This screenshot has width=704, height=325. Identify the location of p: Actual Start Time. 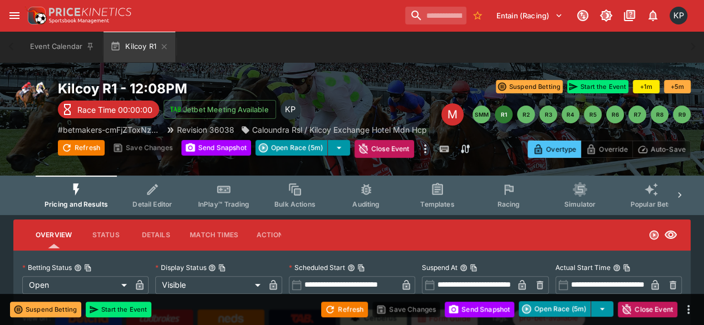
(582, 268).